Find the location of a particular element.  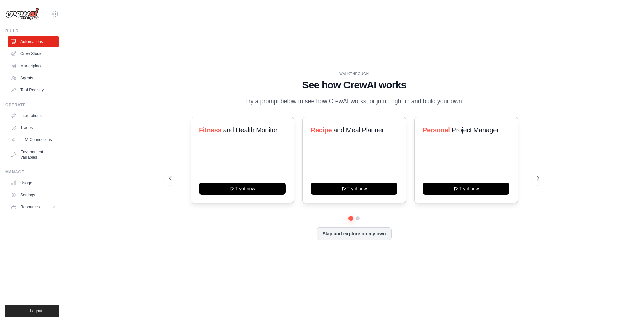

a: Marketplace is located at coordinates (33, 66).